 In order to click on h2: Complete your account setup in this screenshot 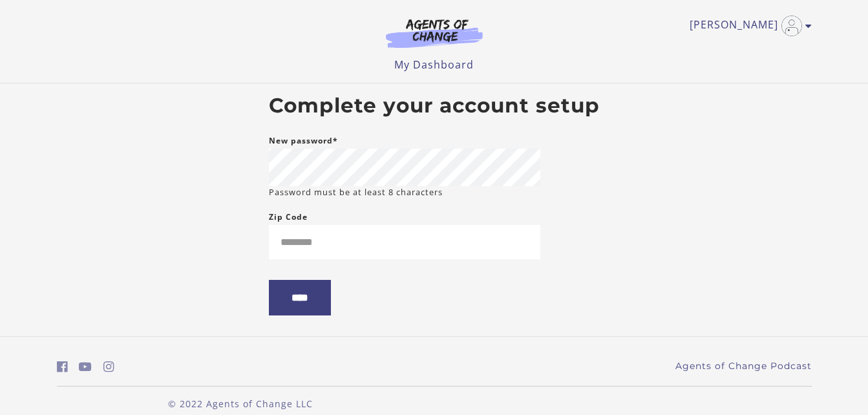, I will do `click(435, 106)`.